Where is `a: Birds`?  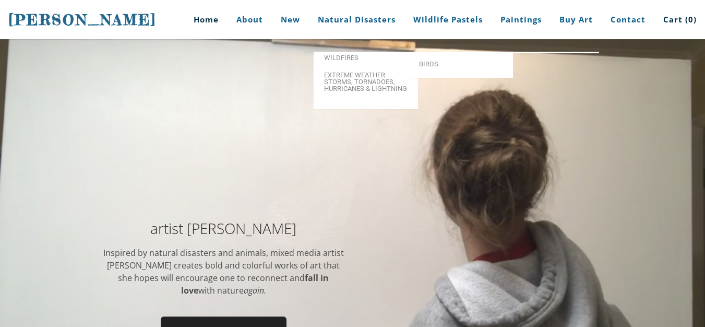
a: Birds is located at coordinates (461, 64).